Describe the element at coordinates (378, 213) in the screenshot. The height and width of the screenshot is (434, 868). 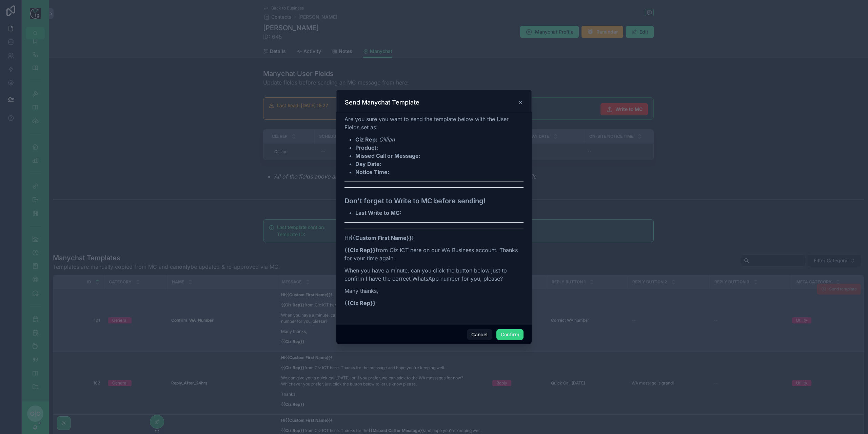
I see `strong: Last Write to MC:` at that location.